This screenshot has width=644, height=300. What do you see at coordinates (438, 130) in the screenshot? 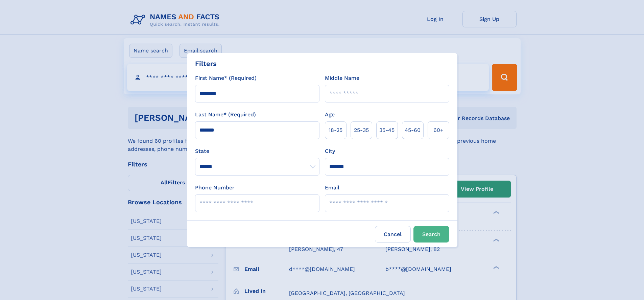
I see `span: 60+` at bounding box center [438, 130].